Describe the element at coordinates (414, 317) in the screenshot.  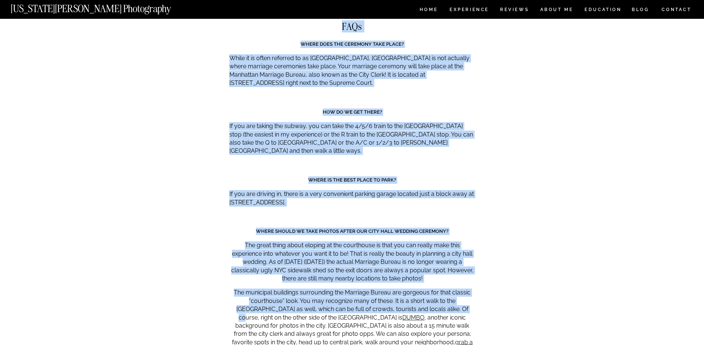
I see `a: DUMBO` at that location.